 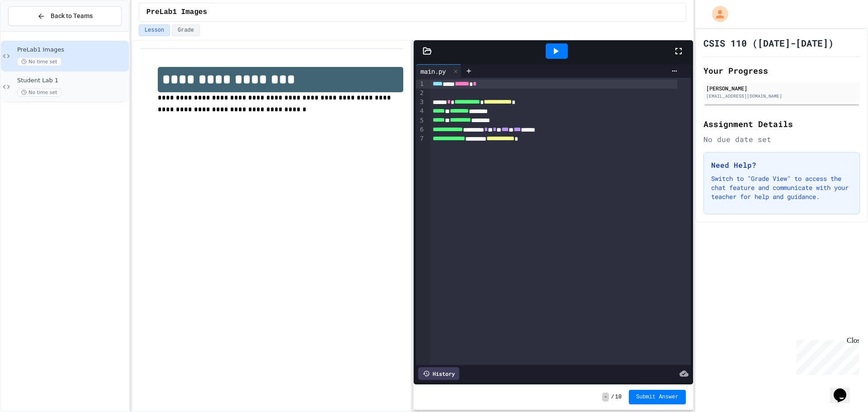 What do you see at coordinates (72, 80) in the screenshot?
I see `span: Student Lab 1` at bounding box center [72, 80].